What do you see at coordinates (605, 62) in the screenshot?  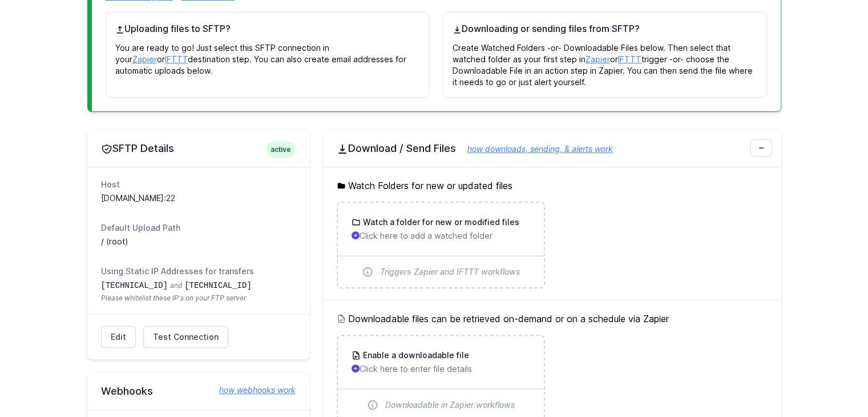 I see `p: Create Watched Folders -or- Downloadable Files below. Then select that watched folder as your fir...` at bounding box center [605, 62].